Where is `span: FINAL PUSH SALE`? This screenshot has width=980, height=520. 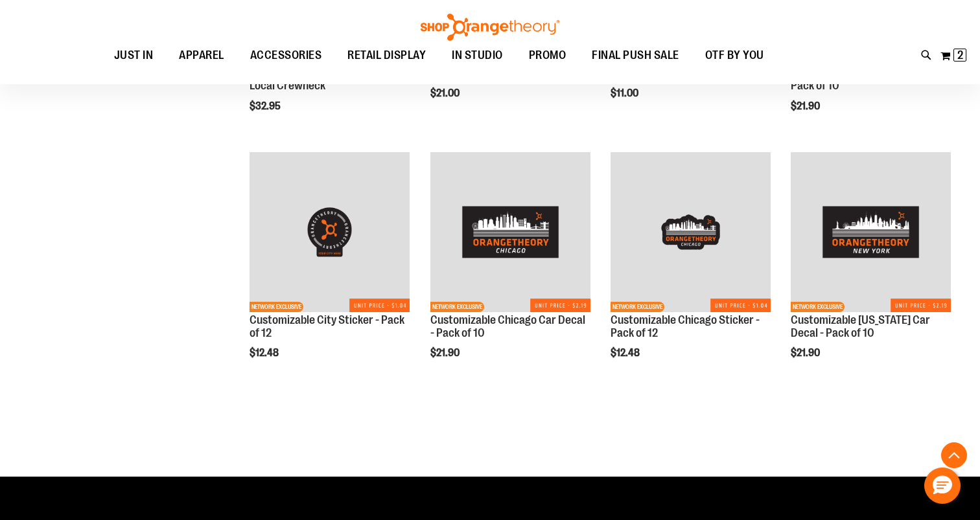 span: FINAL PUSH SALE is located at coordinates (635, 55).